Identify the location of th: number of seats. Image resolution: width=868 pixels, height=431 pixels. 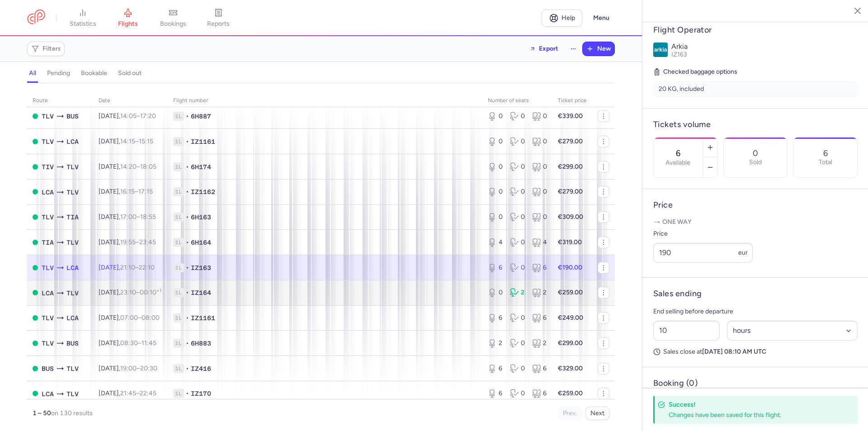
(517, 101).